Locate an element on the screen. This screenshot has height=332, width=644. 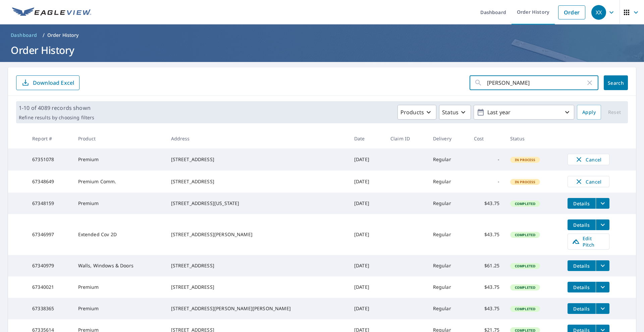
button: detailsBtn-67348159 is located at coordinates (582, 204).